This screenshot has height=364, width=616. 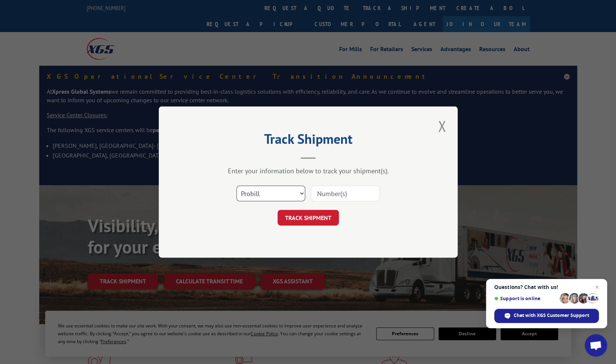 What do you see at coordinates (595, 345) in the screenshot?
I see `a: Open chat` at bounding box center [595, 345].